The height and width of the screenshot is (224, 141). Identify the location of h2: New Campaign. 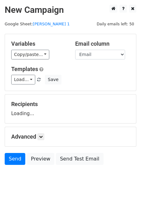
(71, 10).